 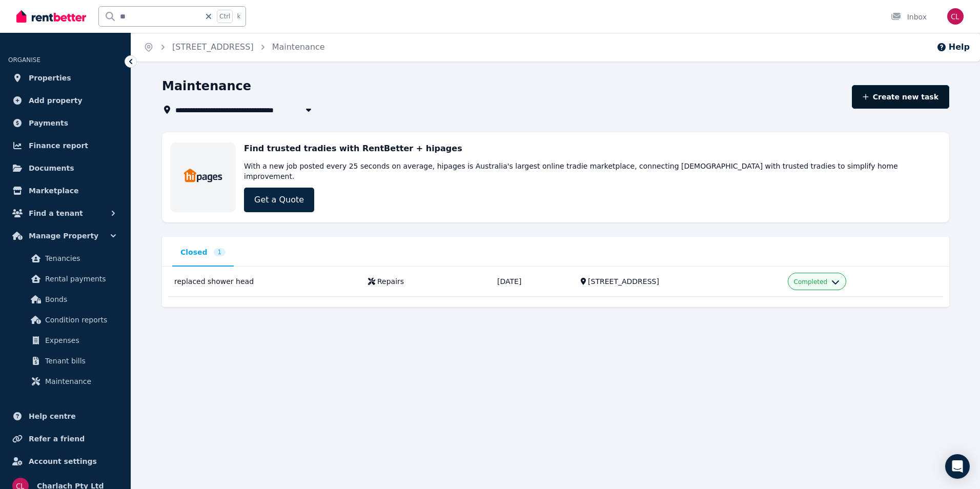 What do you see at coordinates (65, 416) in the screenshot?
I see `a: Help centre` at bounding box center [65, 416].